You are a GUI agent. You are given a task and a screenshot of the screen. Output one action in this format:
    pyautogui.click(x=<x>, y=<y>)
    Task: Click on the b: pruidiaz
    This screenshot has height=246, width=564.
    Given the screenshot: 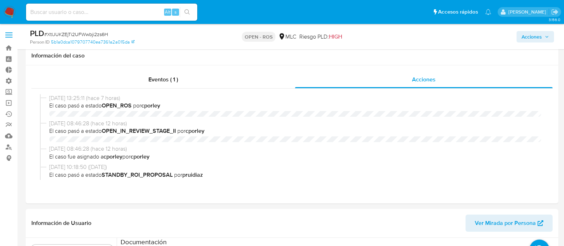 What is the action you would take?
    pyautogui.click(x=193, y=174)
    